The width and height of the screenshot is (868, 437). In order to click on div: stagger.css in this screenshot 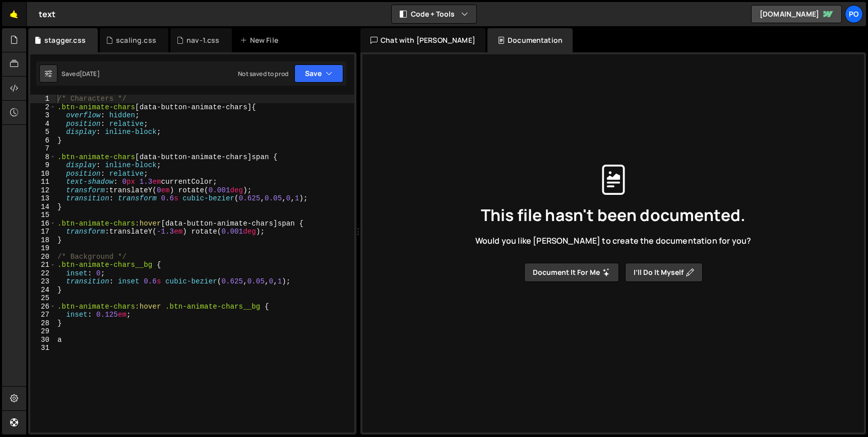, I will do `click(65, 40)`.